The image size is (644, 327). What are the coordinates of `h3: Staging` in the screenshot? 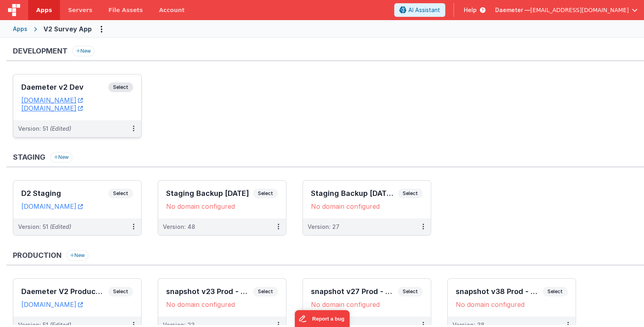 It's located at (29, 158).